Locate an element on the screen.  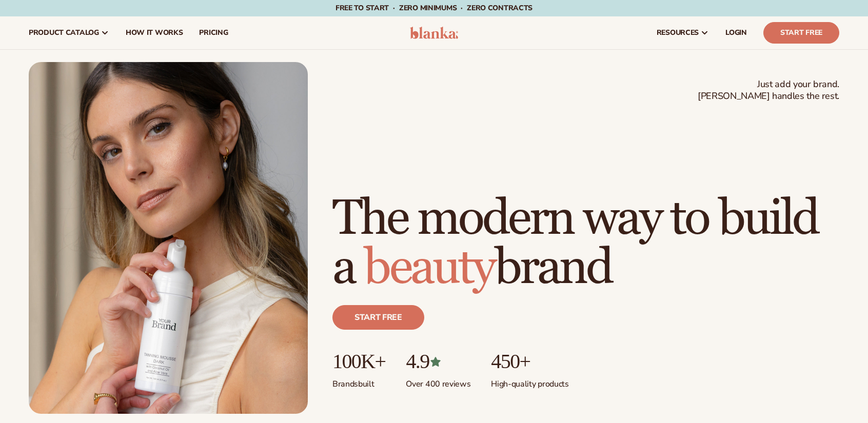
span: LOGIN is located at coordinates (736, 33).